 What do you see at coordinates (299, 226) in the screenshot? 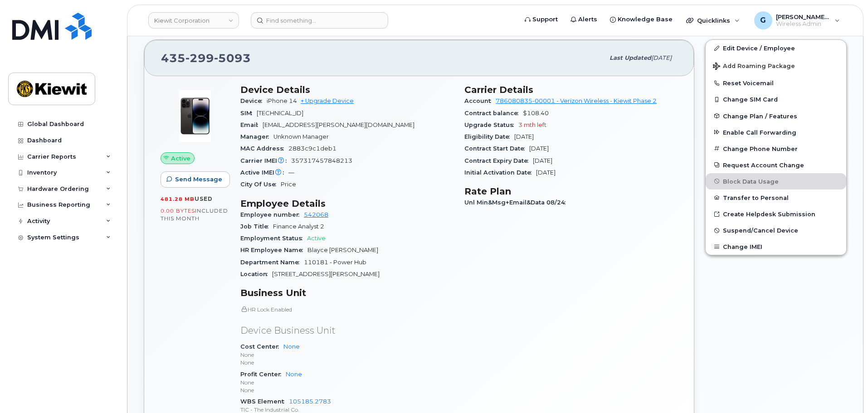
I see `span: Finance Analyst 2` at bounding box center [299, 226].